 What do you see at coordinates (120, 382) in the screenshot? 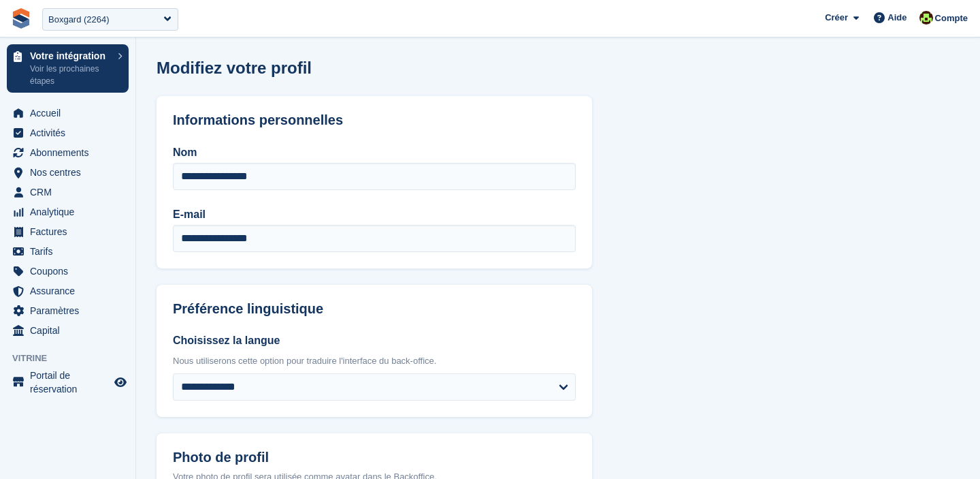
I see `a: Boutique d'aperçu` at bounding box center [120, 382].